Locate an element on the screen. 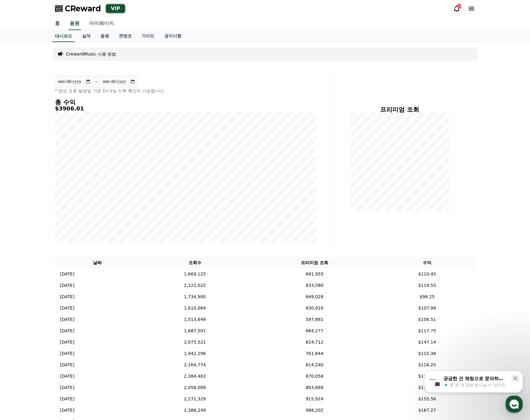 This screenshot has width=530, height=420. div: 15 is located at coordinates (458, 6).